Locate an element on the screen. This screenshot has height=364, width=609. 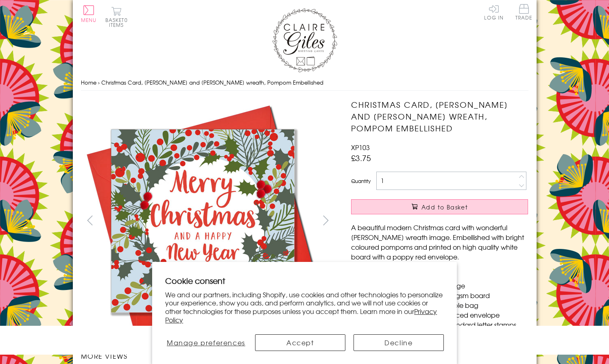
a: Trade is located at coordinates (524, 12).